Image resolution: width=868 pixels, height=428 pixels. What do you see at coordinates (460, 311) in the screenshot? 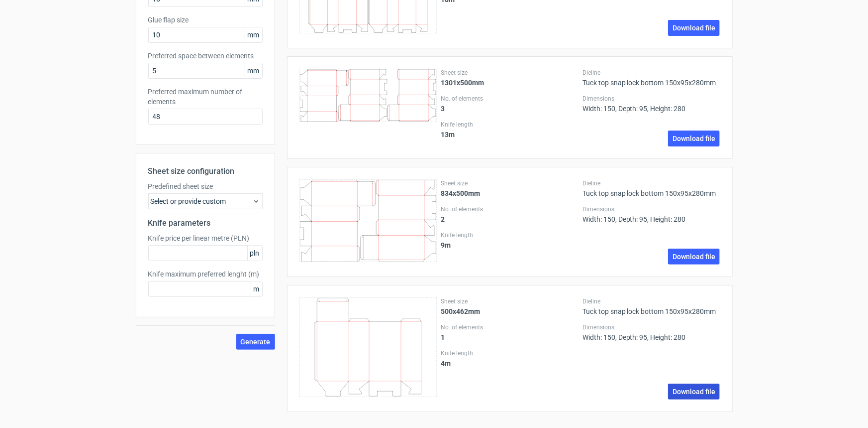
I see `strong: 500x462mm` at bounding box center [460, 311].